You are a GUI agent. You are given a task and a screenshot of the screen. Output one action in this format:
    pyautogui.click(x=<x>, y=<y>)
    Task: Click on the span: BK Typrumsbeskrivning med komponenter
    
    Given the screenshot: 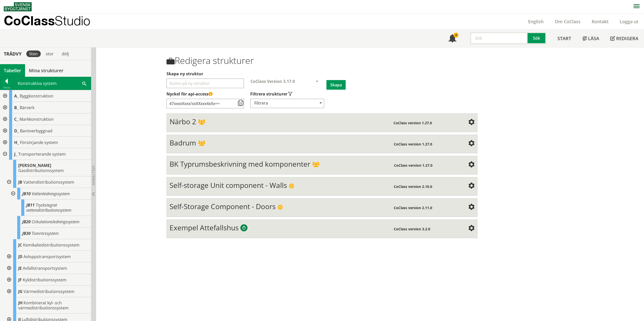 What is the action you would take?
    pyautogui.click(x=240, y=164)
    